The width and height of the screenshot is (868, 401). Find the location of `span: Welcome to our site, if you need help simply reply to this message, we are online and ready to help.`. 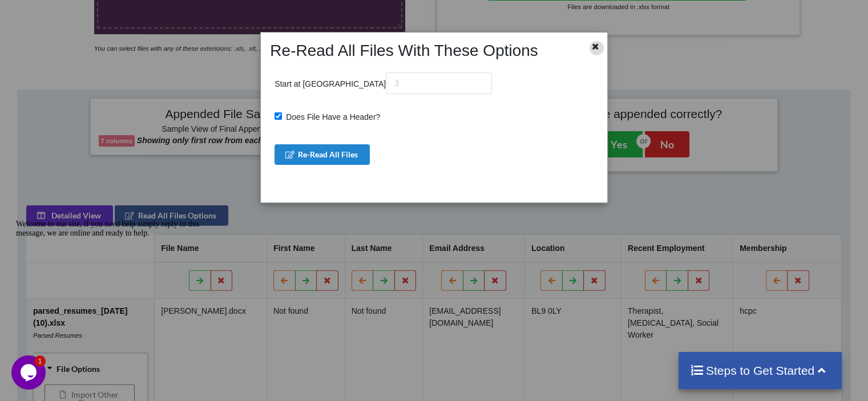

span: Welcome to our site, if you need help simply reply to this message, we are online and ready to help. is located at coordinates (96, 13).